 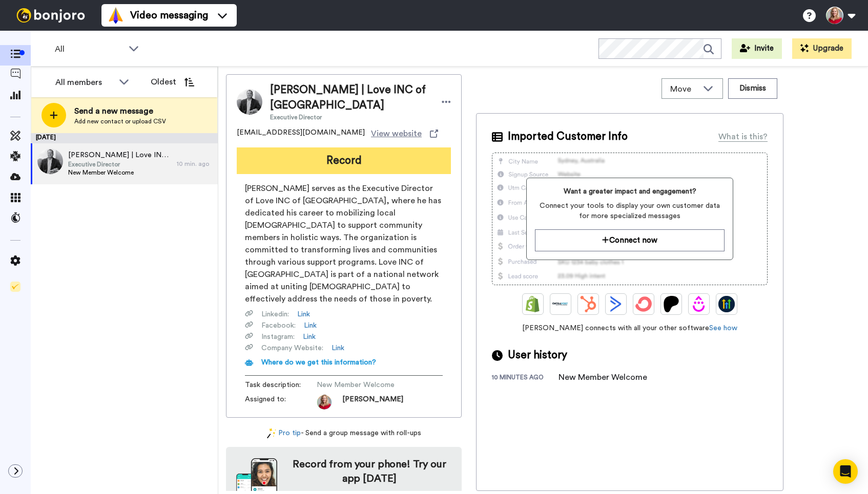 What do you see at coordinates (603, 378) in the screenshot?
I see `div: New Member Welcome` at bounding box center [603, 378].